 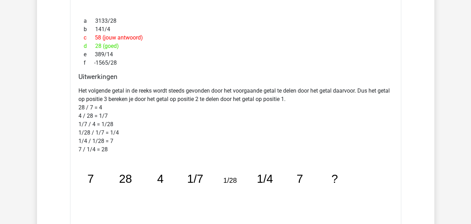 I want to click on tspan: 1/4, so click(x=265, y=178).